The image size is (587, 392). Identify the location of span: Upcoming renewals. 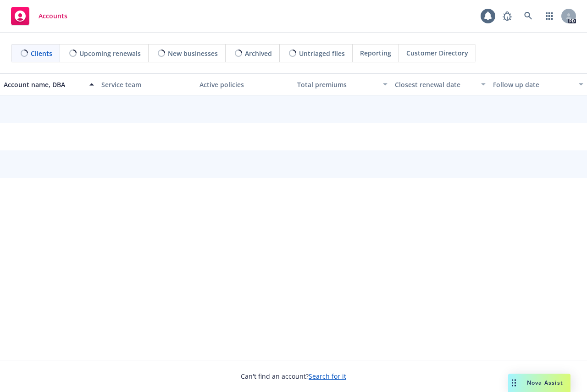
(110, 53).